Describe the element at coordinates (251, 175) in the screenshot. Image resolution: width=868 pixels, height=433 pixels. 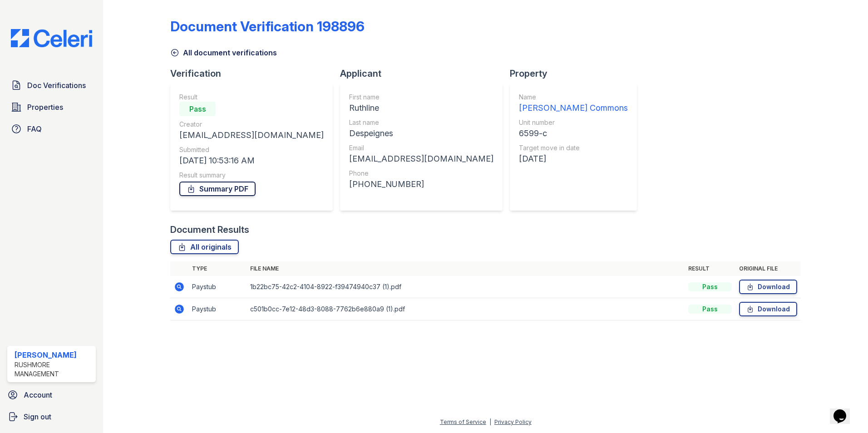
I see `div: Result summary` at that location.